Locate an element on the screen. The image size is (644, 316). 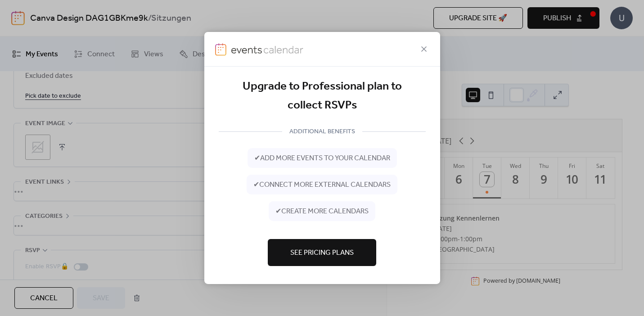
span: ✔ create more calendars is located at coordinates (322, 212).